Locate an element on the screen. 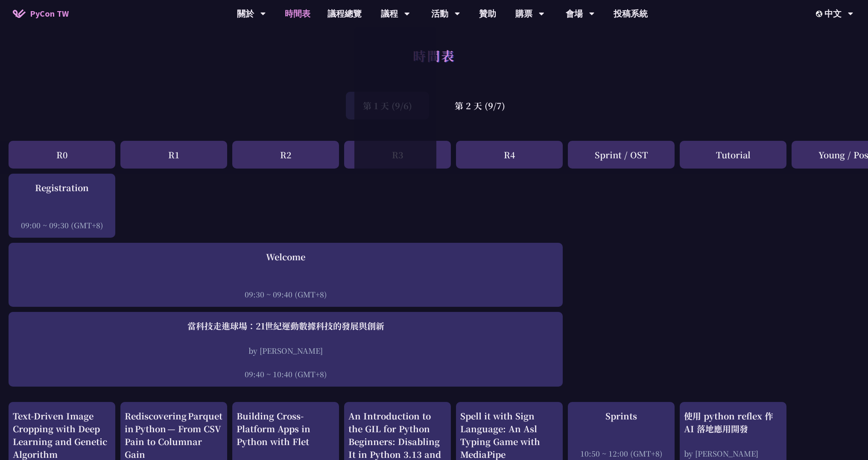 The height and width of the screenshot is (460, 868). div: R4 is located at coordinates (509, 155).